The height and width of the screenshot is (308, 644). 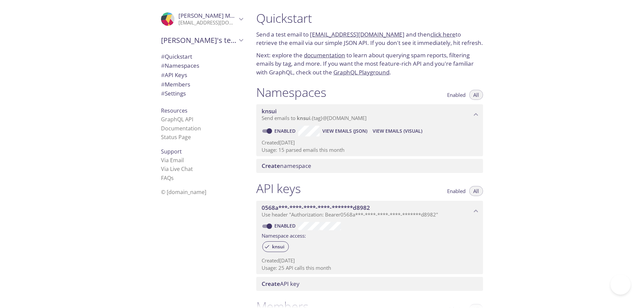 I want to click on div: Members, so click(x=202, y=84).